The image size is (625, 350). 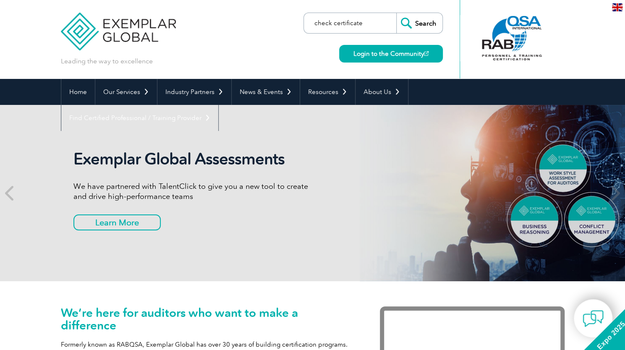 I want to click on a: Find Certified Professional / Training Provider, so click(x=140, y=118).